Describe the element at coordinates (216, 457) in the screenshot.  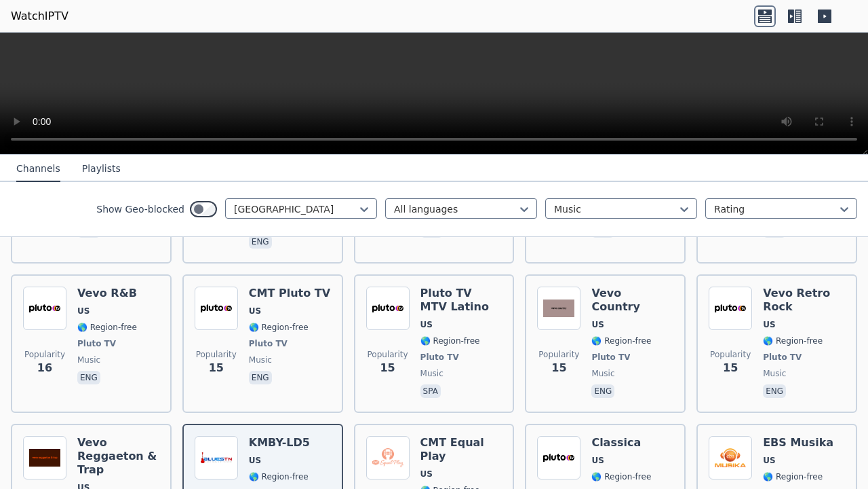
I see `img: KMBY-LD5` at that location.